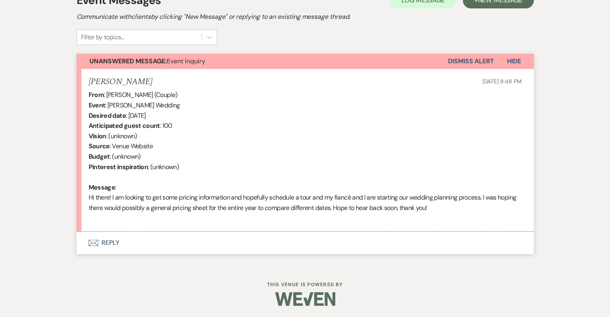 The image size is (610, 317). What do you see at coordinates (513, 61) in the screenshot?
I see `button: Hide` at bounding box center [513, 61].